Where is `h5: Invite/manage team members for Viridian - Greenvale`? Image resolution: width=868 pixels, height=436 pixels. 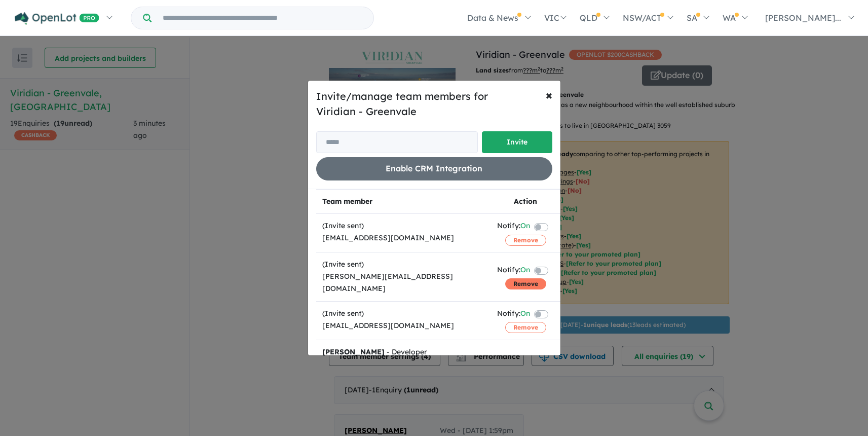
h5: Invite/manage team members for Viridian - Greenvale is located at coordinates (434, 104).